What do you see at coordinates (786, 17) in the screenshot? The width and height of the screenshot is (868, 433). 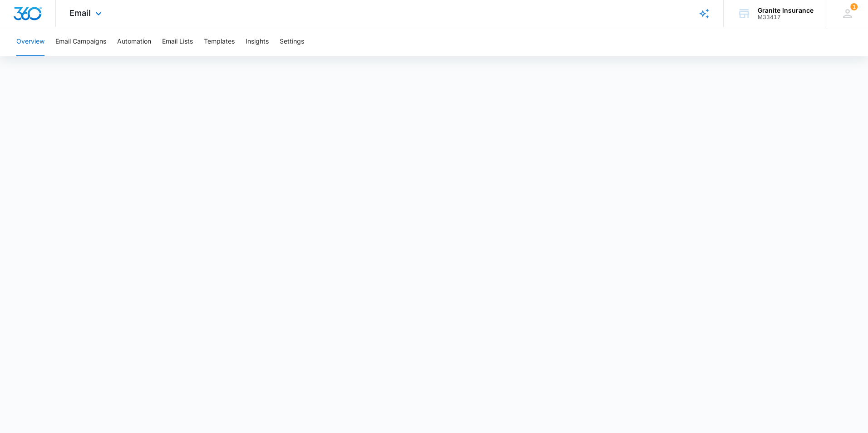 I see `div: account id` at bounding box center [786, 17].